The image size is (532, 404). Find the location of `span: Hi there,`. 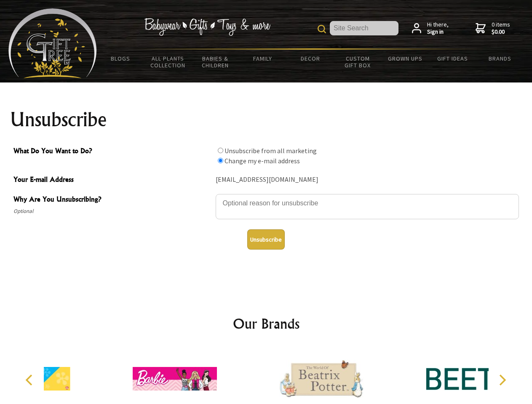

span: Hi there, is located at coordinates (437, 28).